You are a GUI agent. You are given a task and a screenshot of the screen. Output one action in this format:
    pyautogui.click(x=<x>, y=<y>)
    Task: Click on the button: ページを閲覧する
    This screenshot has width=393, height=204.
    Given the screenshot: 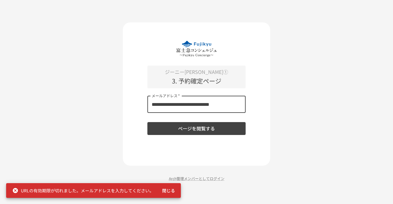 What is the action you would take?
    pyautogui.click(x=197, y=129)
    